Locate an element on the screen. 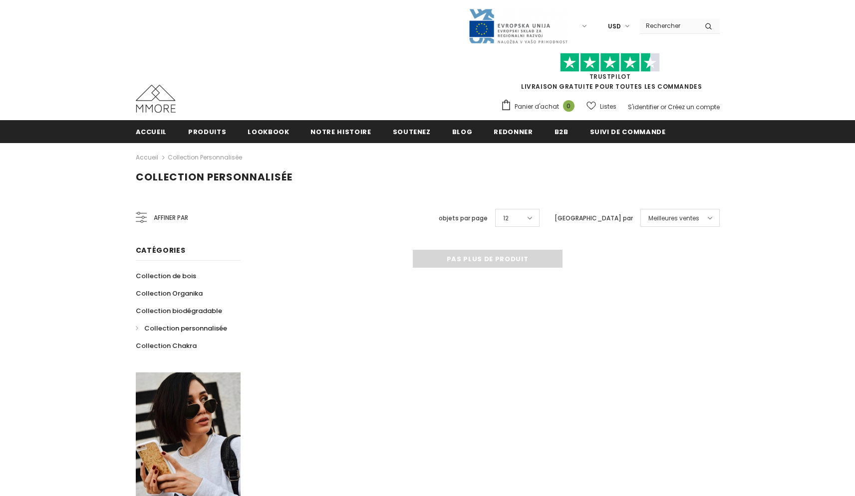 The width and height of the screenshot is (855, 496). a: Javni Razpis is located at coordinates (518, 25).